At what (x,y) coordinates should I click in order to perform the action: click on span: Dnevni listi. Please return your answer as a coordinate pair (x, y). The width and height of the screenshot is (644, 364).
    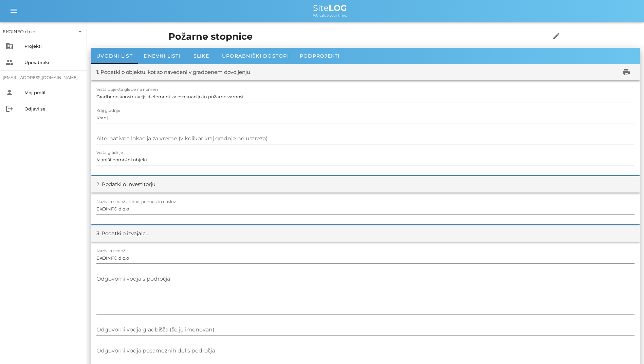
    Looking at the image, I should click on (162, 56).